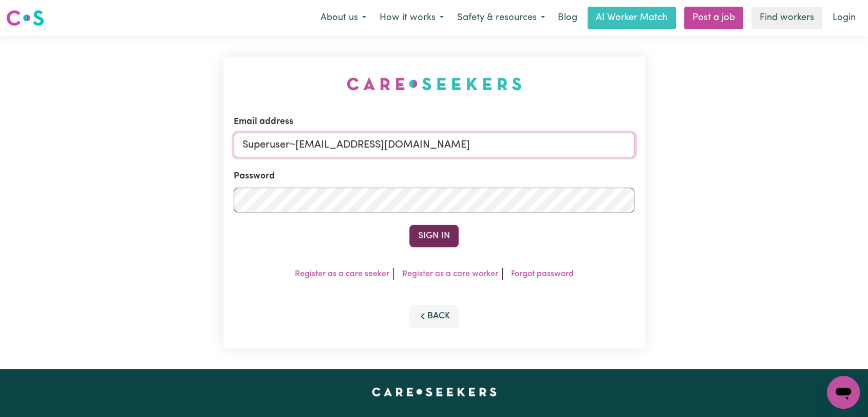  Describe the element at coordinates (542, 274) in the screenshot. I see `a: Forgot password` at that location.